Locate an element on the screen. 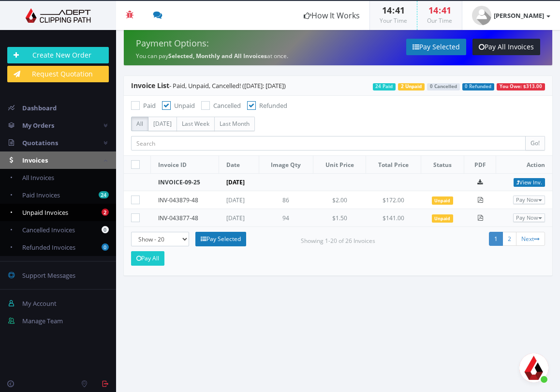  a: How It Works is located at coordinates (332, 15).